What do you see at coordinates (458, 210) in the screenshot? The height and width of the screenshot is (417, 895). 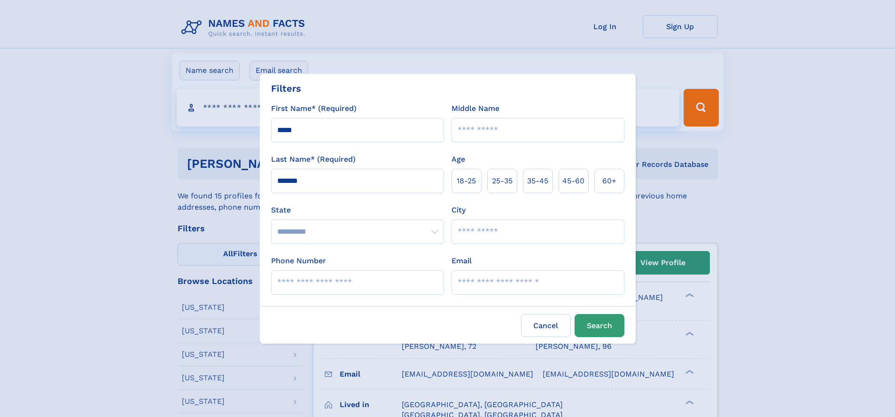 I see `label: City` at bounding box center [458, 210].